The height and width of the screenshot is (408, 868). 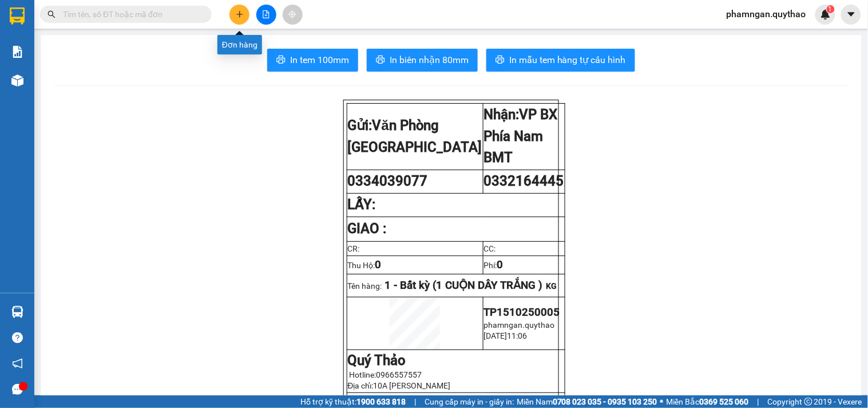 What do you see at coordinates (724, 401) in the screenshot?
I see `strong: 0369 525 060` at bounding box center [724, 401].